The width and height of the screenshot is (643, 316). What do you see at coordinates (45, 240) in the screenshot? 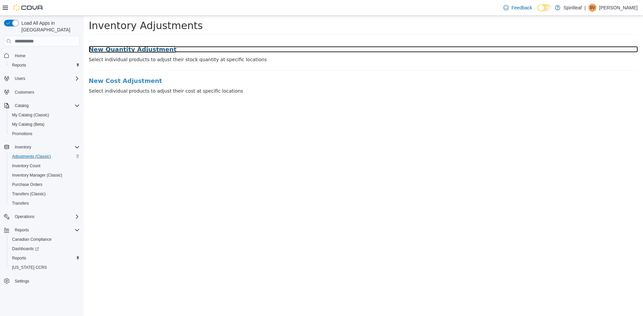
I see `button: Canadian Compliance` at bounding box center [45, 240].